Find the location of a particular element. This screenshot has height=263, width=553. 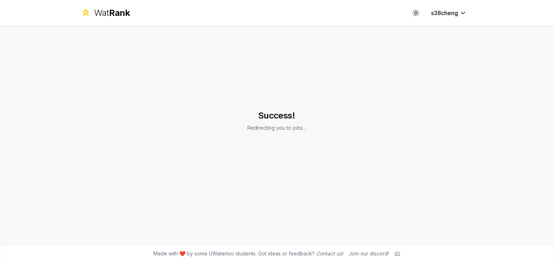

a: Contact us! is located at coordinates (329, 253).